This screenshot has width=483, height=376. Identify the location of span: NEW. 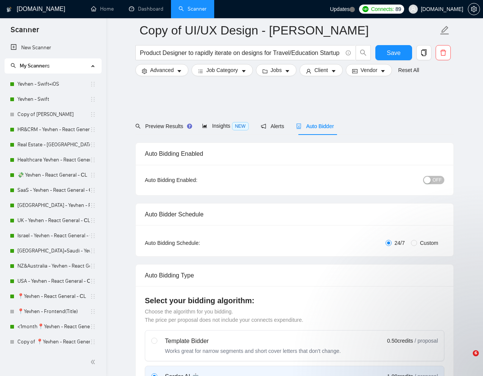
(240, 126).